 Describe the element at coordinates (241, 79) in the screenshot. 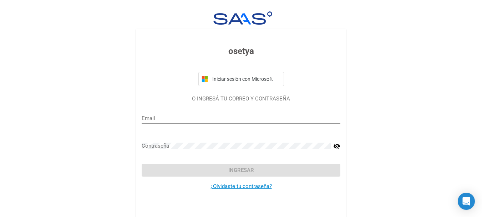

I see `button: Iniciar sesión con Microsoft` at that location.